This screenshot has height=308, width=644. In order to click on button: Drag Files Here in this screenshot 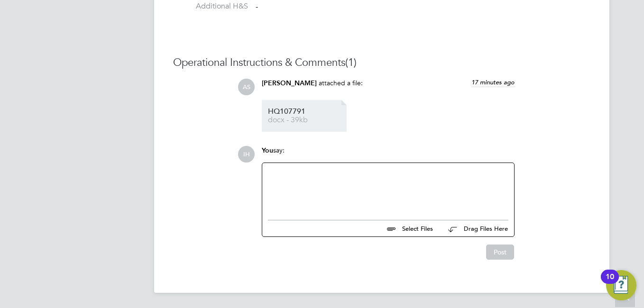, I will do `click(474, 229)`.